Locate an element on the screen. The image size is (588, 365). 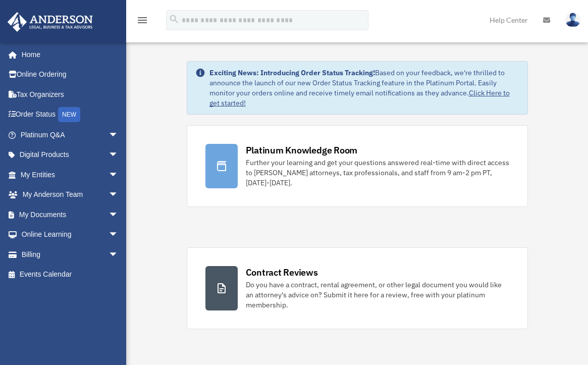
a: Home is located at coordinates (68, 55).